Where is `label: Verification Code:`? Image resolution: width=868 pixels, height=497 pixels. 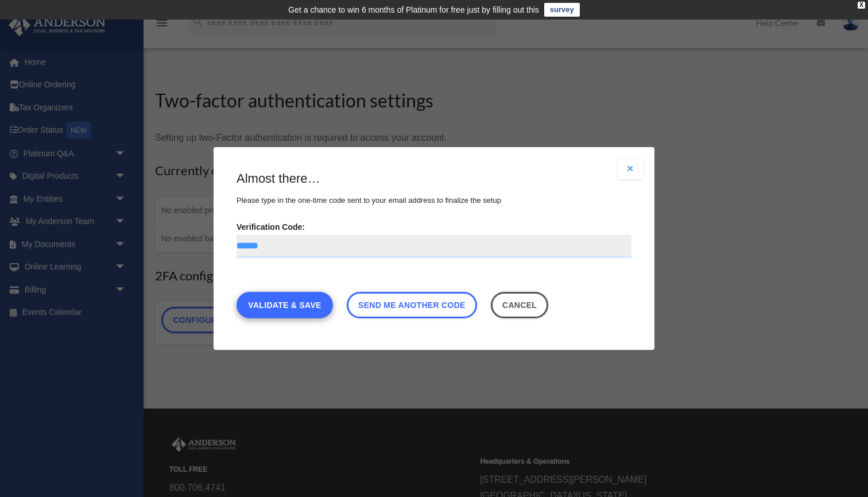
label: Verification Code: is located at coordinates (434, 238).